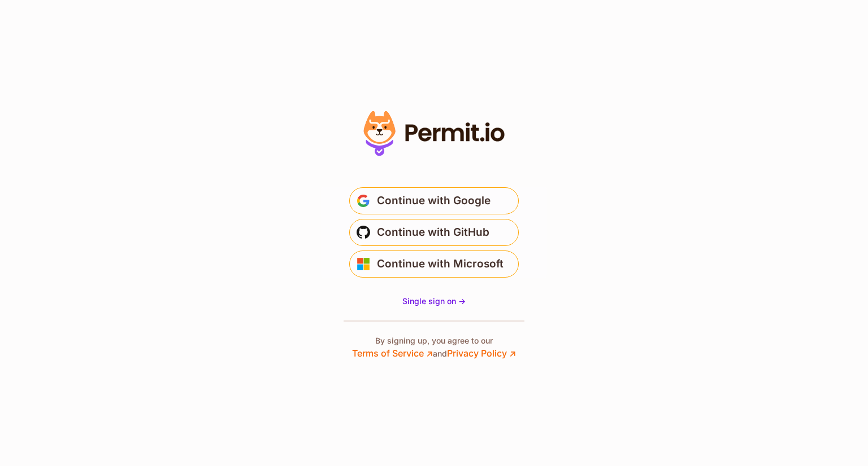 Image resolution: width=868 pixels, height=466 pixels. What do you see at coordinates (433, 233) in the screenshot?
I see `span: Continue with GitHub` at bounding box center [433, 233].